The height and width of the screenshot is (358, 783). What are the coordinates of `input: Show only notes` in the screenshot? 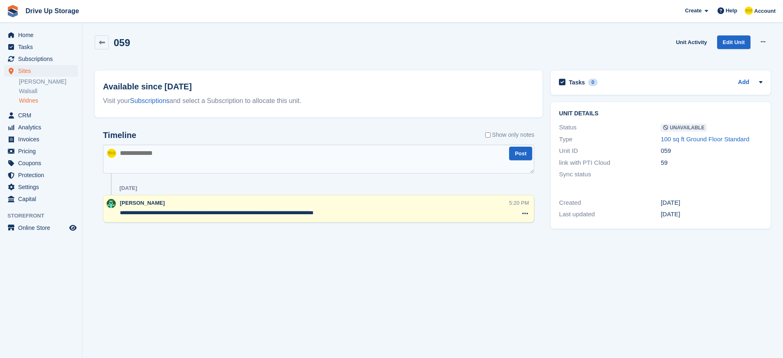 It's located at (488, 135).